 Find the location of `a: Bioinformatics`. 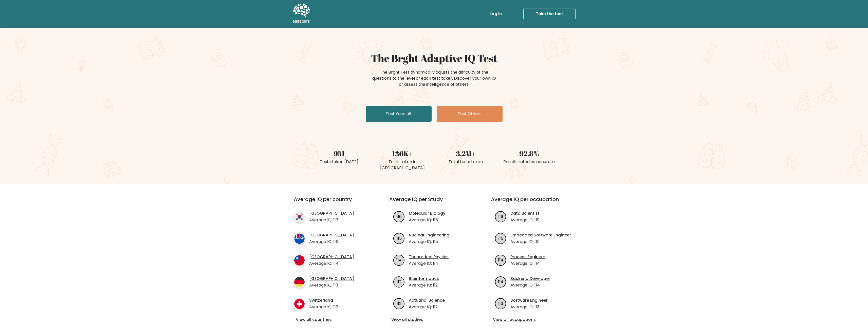

a: Bioinformatics is located at coordinates (424, 279).